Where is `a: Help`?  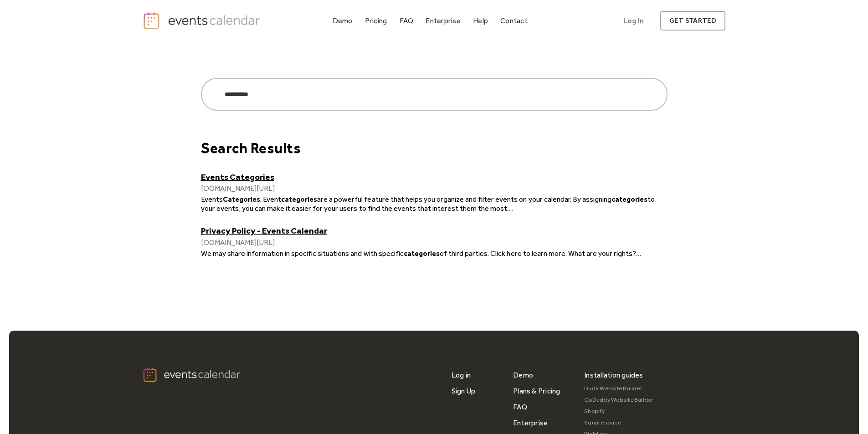 a: Help is located at coordinates (480, 21).